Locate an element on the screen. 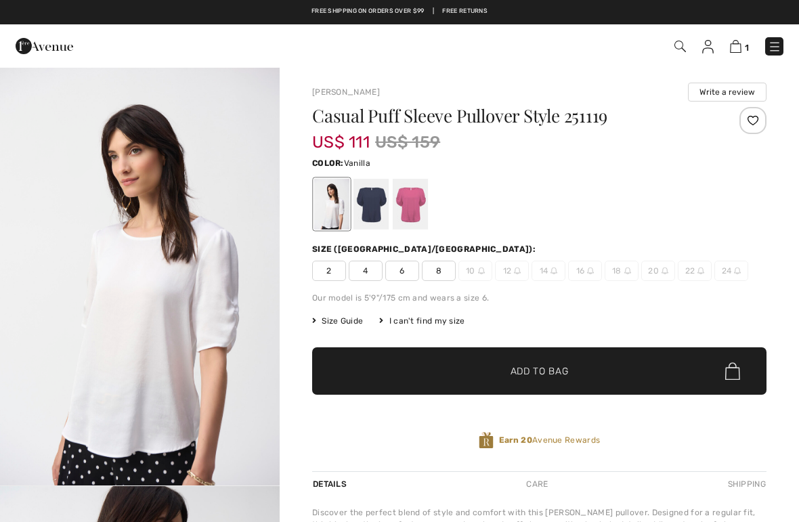 This screenshot has height=522, width=799. span: Avenue Rewards is located at coordinates (549, 440).